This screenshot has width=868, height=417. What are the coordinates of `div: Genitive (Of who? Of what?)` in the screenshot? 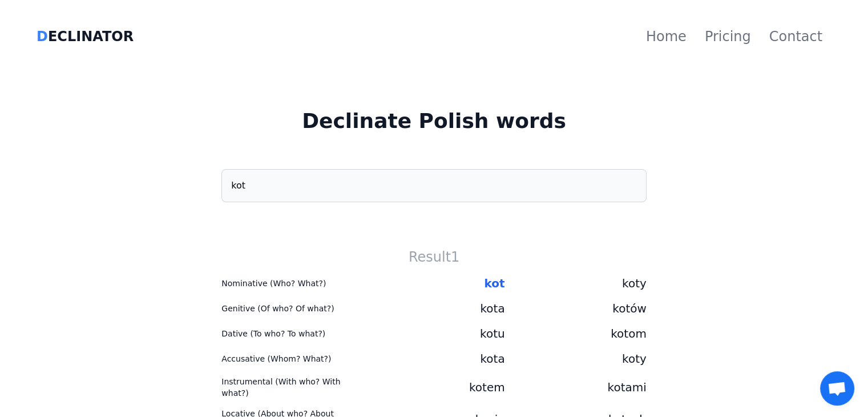 It's located at (292, 309).